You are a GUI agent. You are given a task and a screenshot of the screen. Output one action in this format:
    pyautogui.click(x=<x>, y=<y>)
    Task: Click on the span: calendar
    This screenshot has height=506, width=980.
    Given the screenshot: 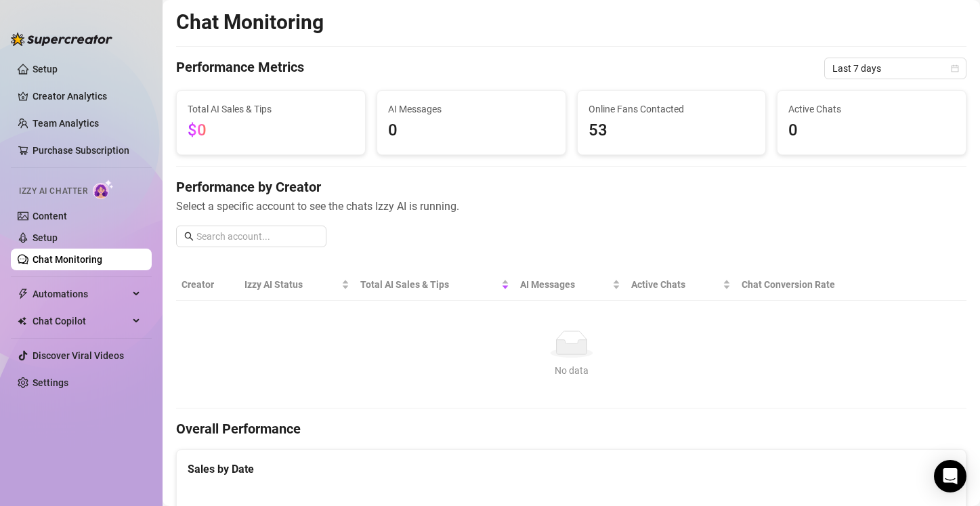 What is the action you would take?
    pyautogui.click(x=955, y=69)
    